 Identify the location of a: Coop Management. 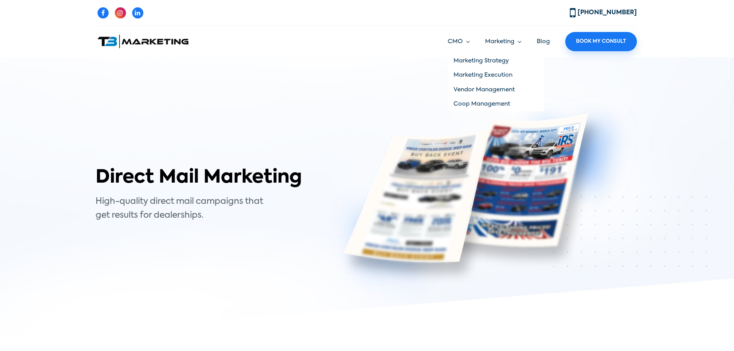
(496, 104).